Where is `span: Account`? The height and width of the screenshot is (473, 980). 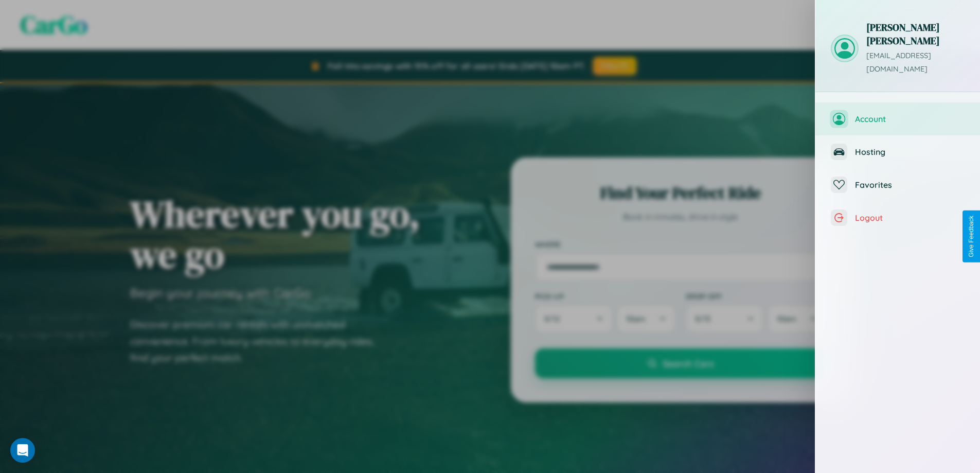 span: Account is located at coordinates (909, 119).